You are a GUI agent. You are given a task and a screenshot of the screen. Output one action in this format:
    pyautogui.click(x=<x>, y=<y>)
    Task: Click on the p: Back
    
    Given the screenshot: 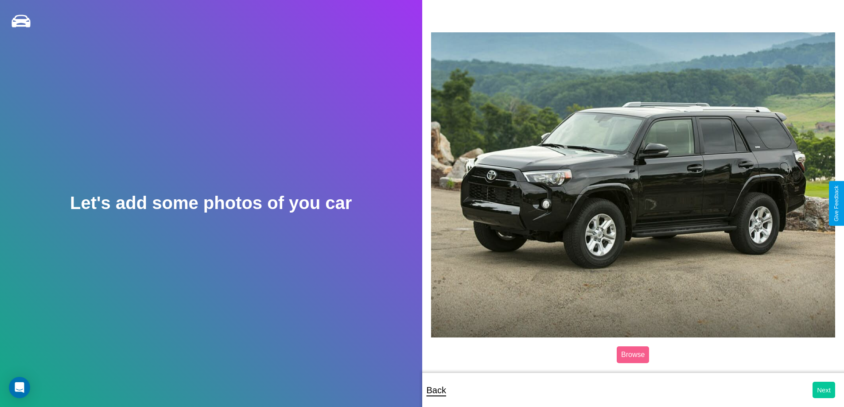 What is the action you would take?
    pyautogui.click(x=437, y=390)
    